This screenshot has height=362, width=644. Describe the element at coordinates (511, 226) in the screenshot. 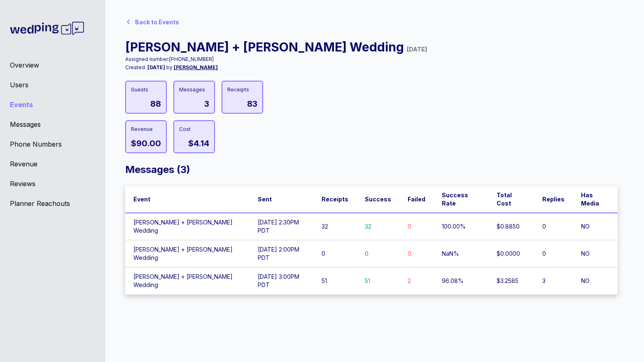

I see `td: $0.8850` at that location.